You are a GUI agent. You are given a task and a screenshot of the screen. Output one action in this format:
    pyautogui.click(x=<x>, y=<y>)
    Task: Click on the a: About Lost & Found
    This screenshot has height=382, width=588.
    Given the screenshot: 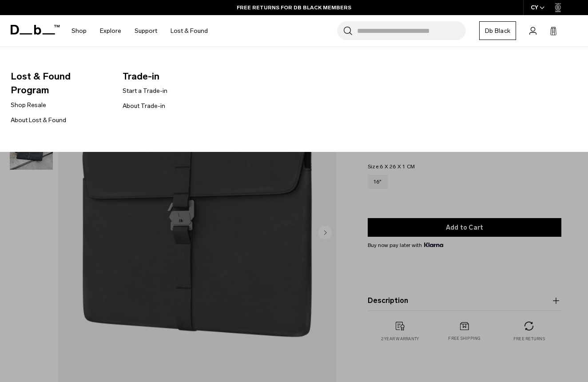 What is the action you would take?
    pyautogui.click(x=38, y=120)
    